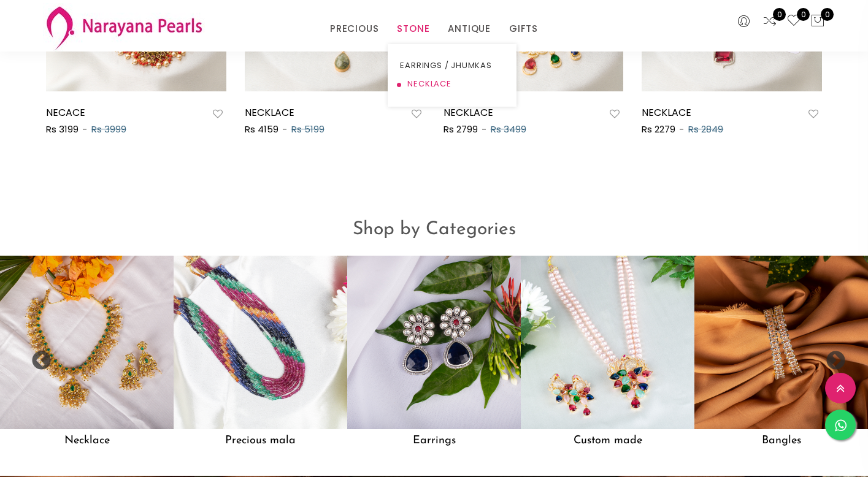 This screenshot has height=477, width=868. What do you see at coordinates (523, 29) in the screenshot?
I see `a: GIFTS` at bounding box center [523, 29].